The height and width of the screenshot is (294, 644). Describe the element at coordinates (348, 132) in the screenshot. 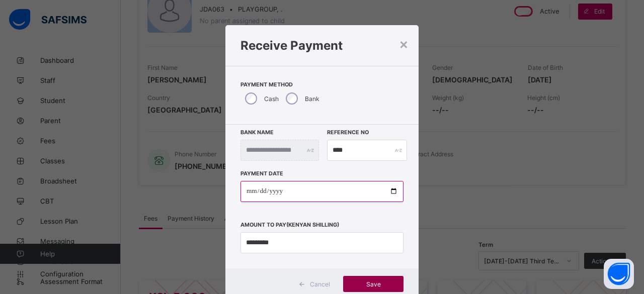

I see `label: Reference No` at that location.